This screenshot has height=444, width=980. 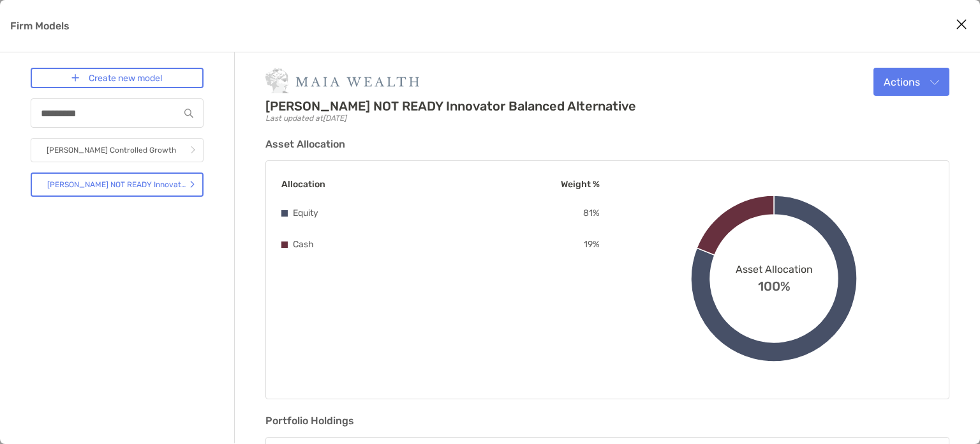 I want to click on a: Create new model, so click(x=116, y=78).